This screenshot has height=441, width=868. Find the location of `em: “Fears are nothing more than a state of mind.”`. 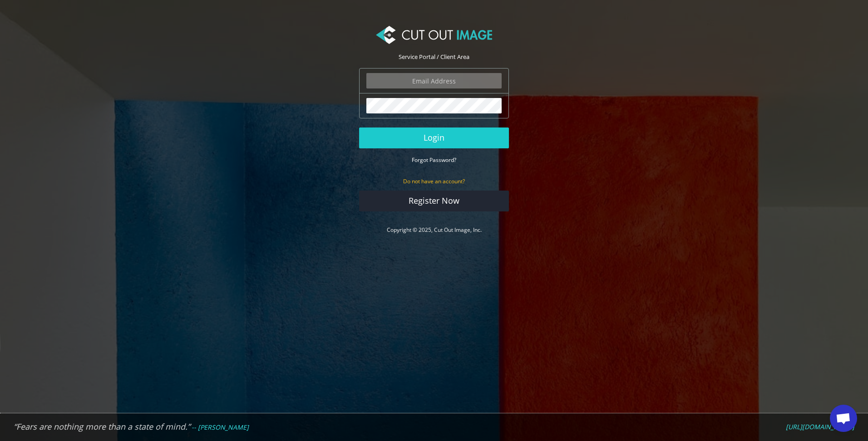

em: “Fears are nothing more than a state of mind.” is located at coordinates (102, 427).